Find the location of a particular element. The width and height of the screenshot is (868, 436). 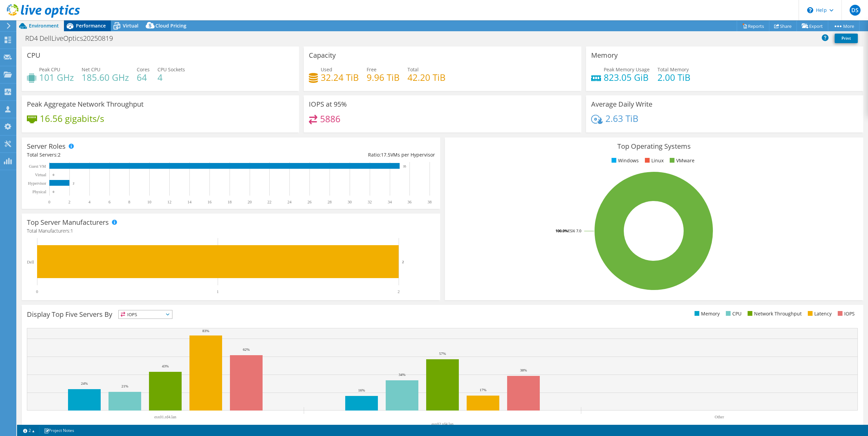

h4: 823.05 GiB is located at coordinates (626, 77).